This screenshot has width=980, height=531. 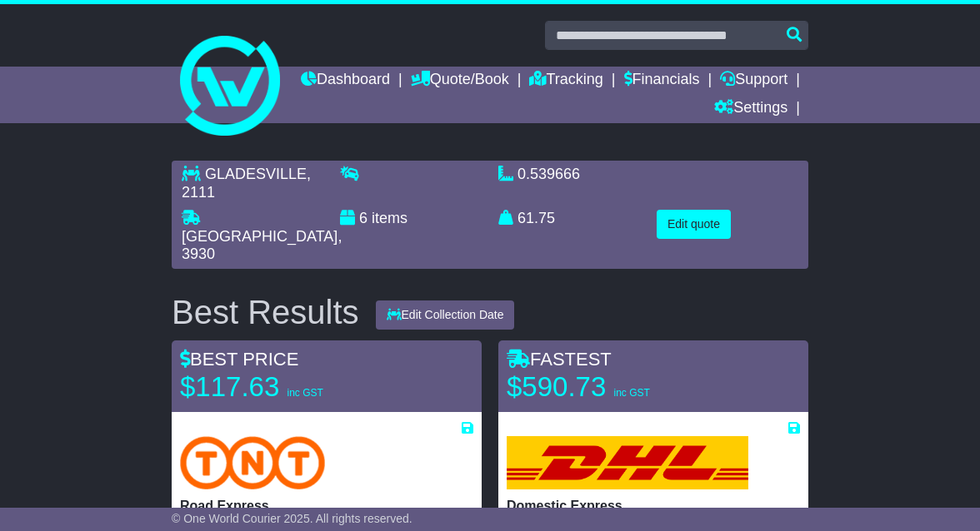 What do you see at coordinates (291, 519) in the screenshot?
I see `span: © One World Courier 2025. All rights reserved.` at bounding box center [291, 519].